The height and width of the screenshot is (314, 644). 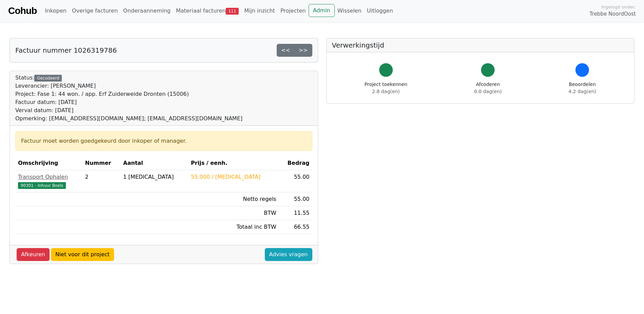 What do you see at coordinates (288, 254) in the screenshot?
I see `a: Advies vragen` at bounding box center [288, 254].